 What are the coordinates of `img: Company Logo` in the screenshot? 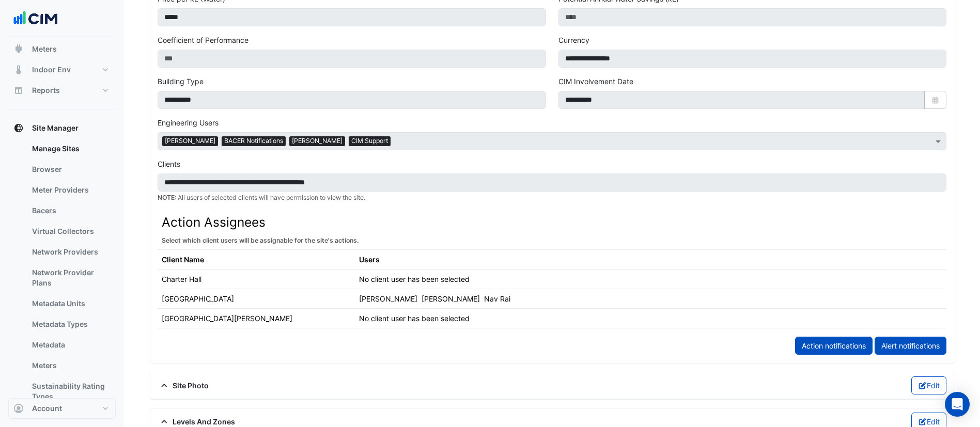 It's located at (36, 18).